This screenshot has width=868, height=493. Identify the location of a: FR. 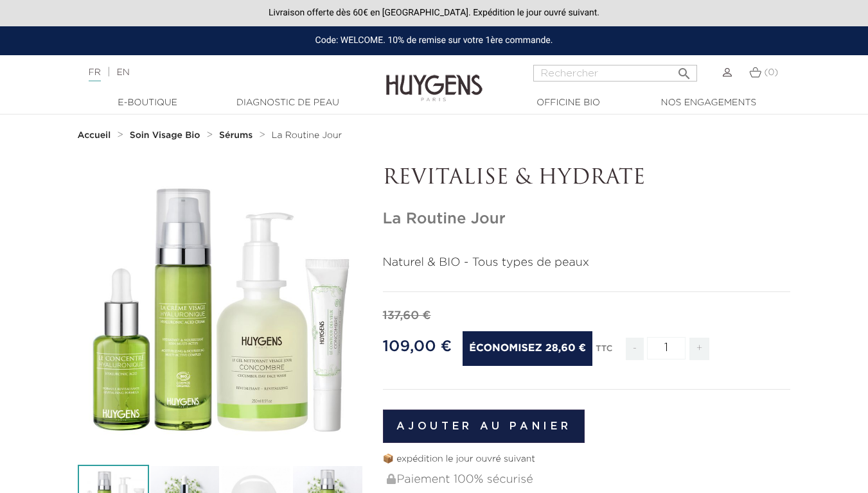
(95, 75).